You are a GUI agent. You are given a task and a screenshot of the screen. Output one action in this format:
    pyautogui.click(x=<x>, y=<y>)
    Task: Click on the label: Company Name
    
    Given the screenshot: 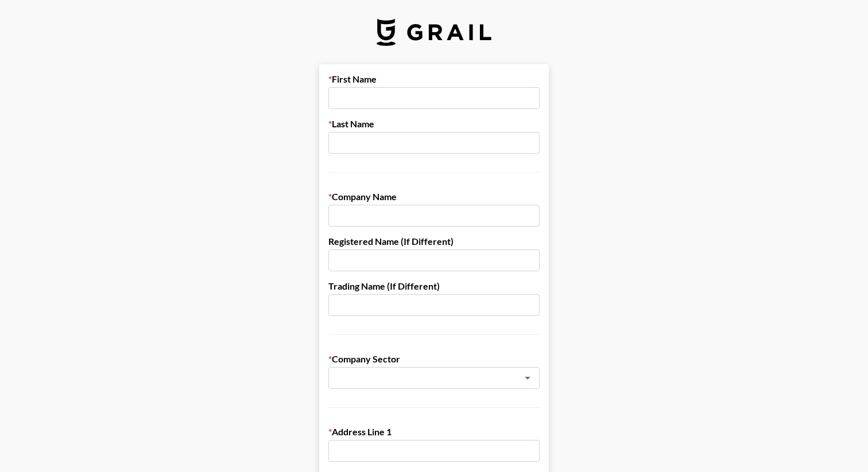 What is the action you would take?
    pyautogui.click(x=434, y=197)
    